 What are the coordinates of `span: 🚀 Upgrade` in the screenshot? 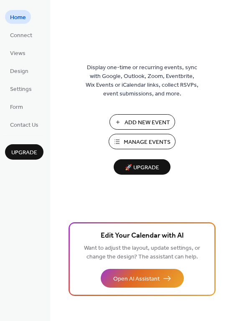 It's located at (142, 168).